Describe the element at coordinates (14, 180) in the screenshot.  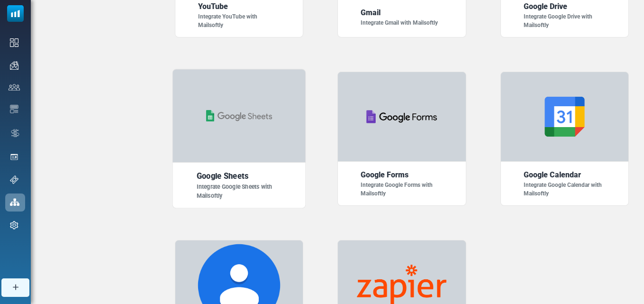
I see `img: support-icon.svg` at that location.